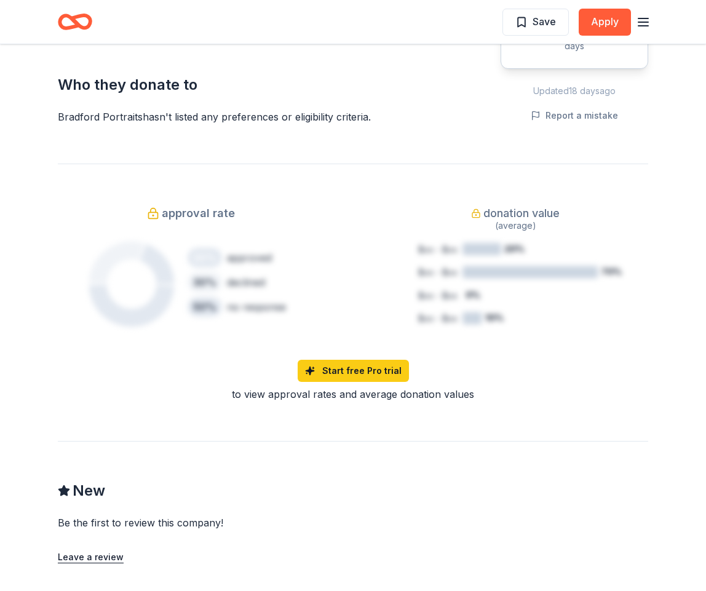 This screenshot has width=706, height=591. Describe the element at coordinates (521, 213) in the screenshot. I see `span: donation value` at that location.